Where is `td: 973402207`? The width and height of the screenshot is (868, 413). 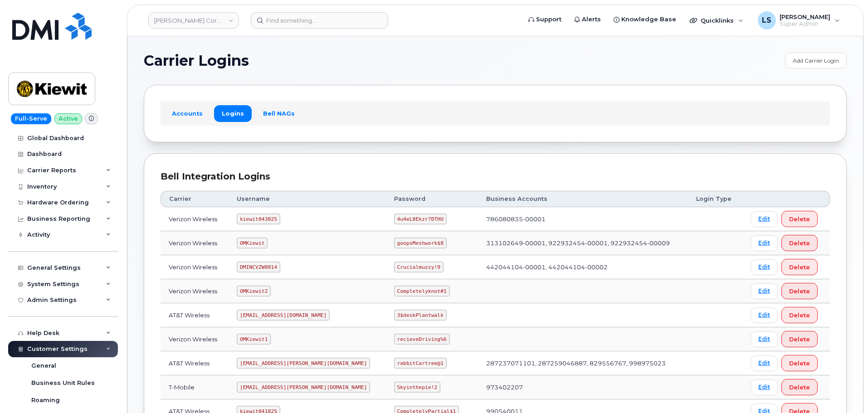
td: 973402207 is located at coordinates (583, 387).